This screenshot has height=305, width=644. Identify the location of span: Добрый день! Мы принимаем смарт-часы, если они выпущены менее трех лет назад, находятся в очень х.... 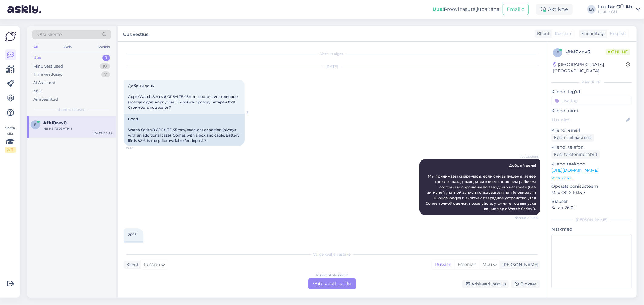
(481, 187).